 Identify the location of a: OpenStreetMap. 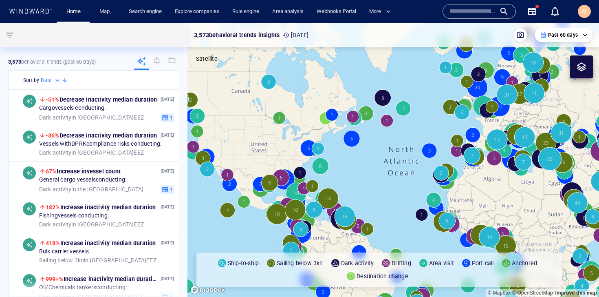
(533, 293).